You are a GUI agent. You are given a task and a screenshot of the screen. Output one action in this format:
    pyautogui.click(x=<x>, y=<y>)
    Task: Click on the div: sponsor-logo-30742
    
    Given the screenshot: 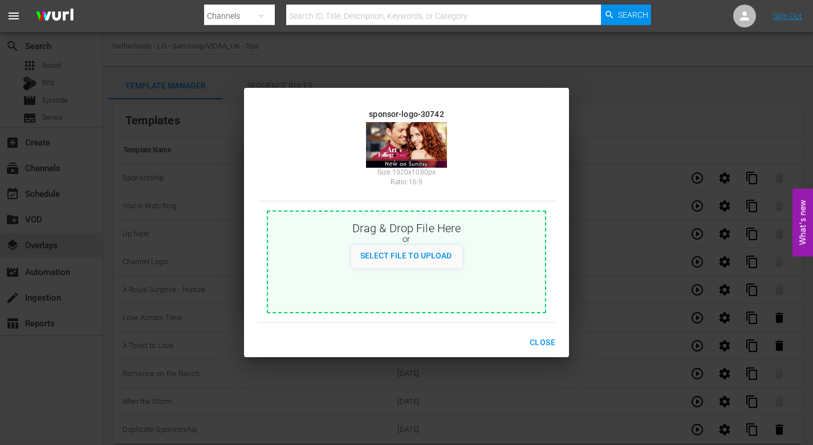 What is the action you would take?
    pyautogui.click(x=406, y=112)
    